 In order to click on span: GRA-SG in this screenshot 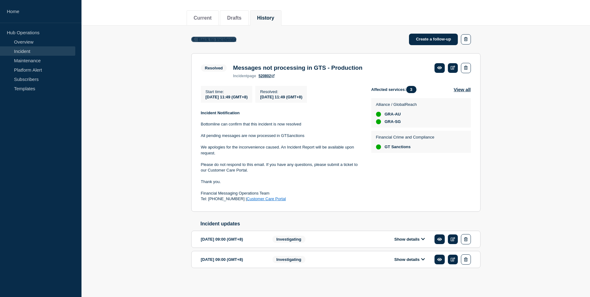, I will do `click(393, 122)`.